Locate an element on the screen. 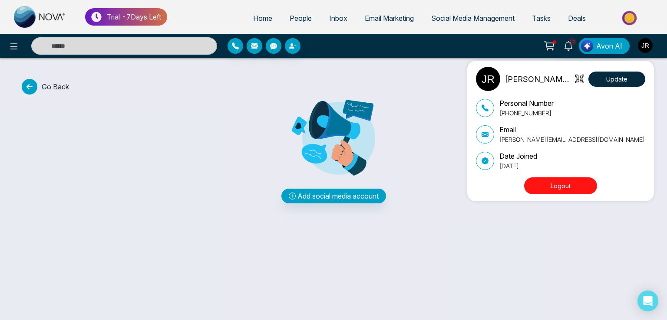 This screenshot has height=320, width=667. button: Update is located at coordinates (616, 79).